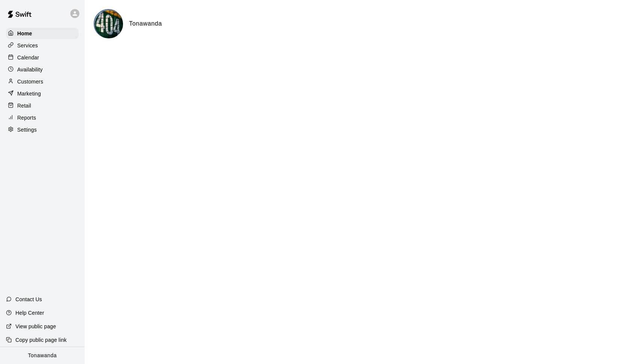  Describe the element at coordinates (27, 129) in the screenshot. I see `p: Settings` at that location.